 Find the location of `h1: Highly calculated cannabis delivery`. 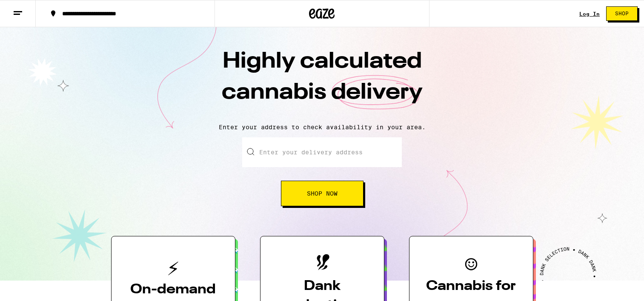

h1: Highly calculated cannabis delivery is located at coordinates (322, 81).